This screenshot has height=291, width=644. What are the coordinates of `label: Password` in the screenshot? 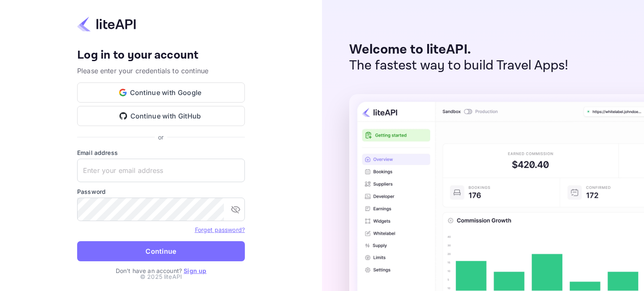 It's located at (161, 191).